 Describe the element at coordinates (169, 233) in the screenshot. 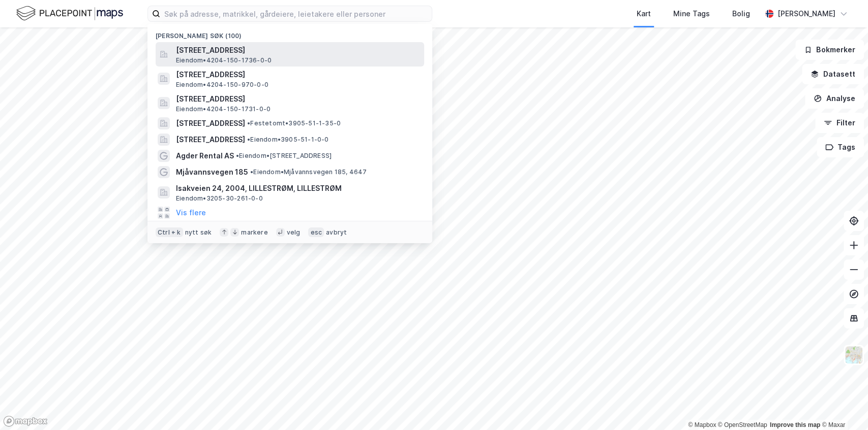

I see `div: Ctrl + k` at that location.